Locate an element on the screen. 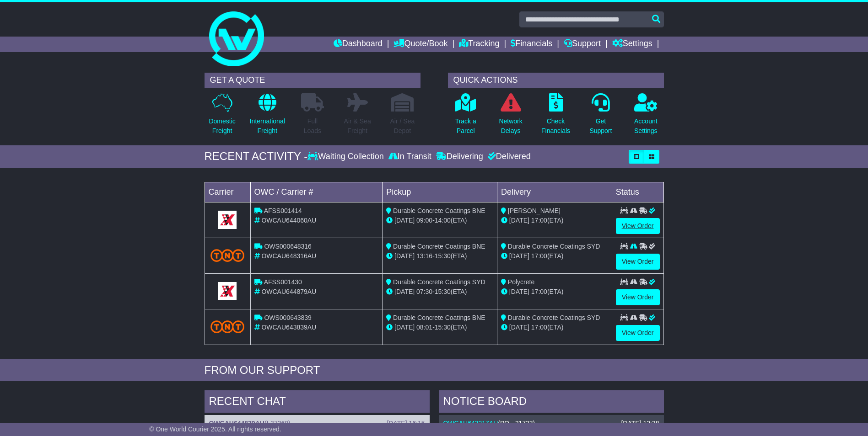 This screenshot has width=868, height=436. td: Carrier is located at coordinates (227, 192).